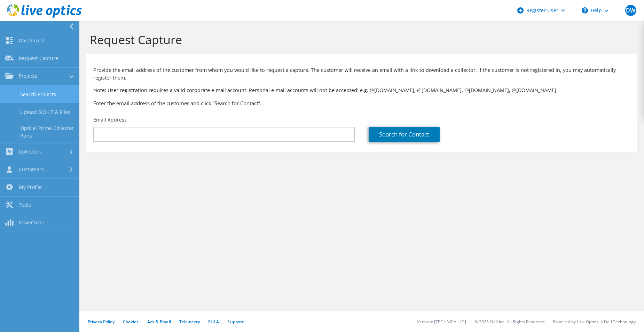 The image size is (644, 332). I want to click on a: Privacy Policy, so click(101, 322).